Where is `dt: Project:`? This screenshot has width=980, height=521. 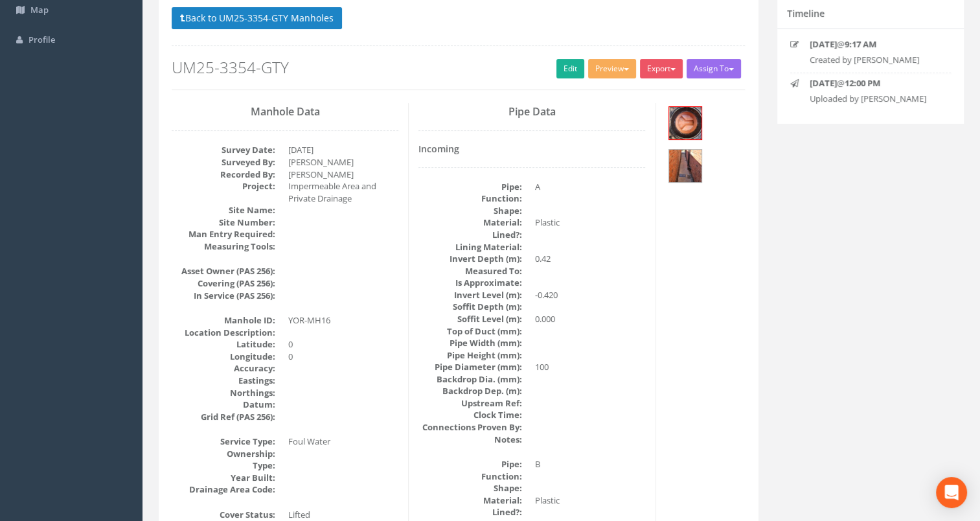 dt: Project: is located at coordinates (224, 186).